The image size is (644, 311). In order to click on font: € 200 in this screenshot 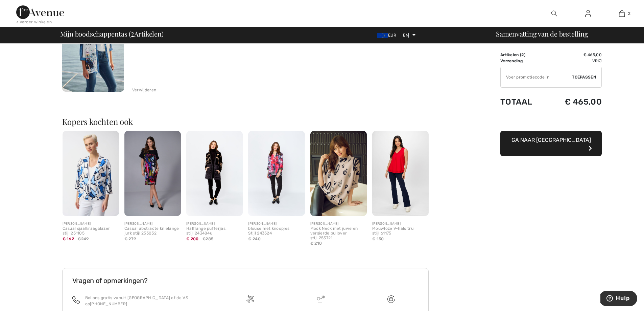, I will do `click(192, 239)`.